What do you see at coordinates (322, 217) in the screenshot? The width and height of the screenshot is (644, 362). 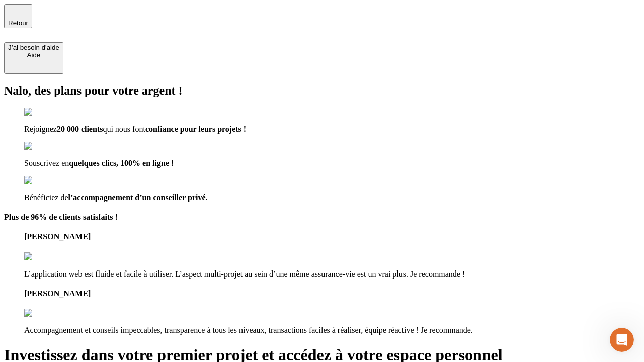 I see `h4: Plus de 96% de clients satisfaits !` at bounding box center [322, 217].